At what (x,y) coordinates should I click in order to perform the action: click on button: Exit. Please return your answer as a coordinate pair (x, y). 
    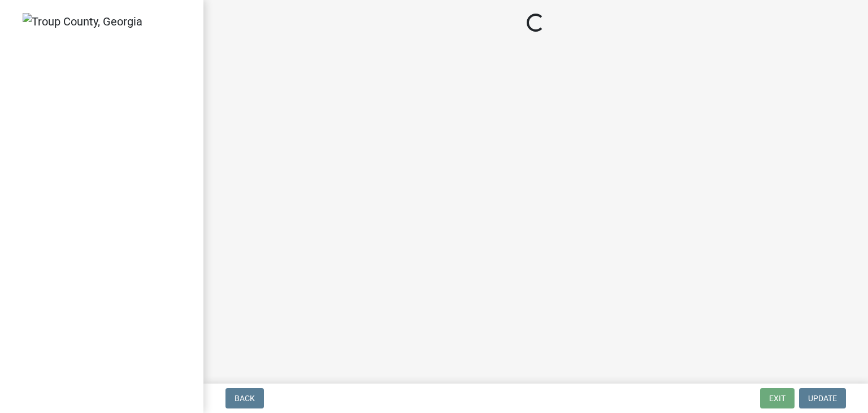
    Looking at the image, I should click on (778, 398).